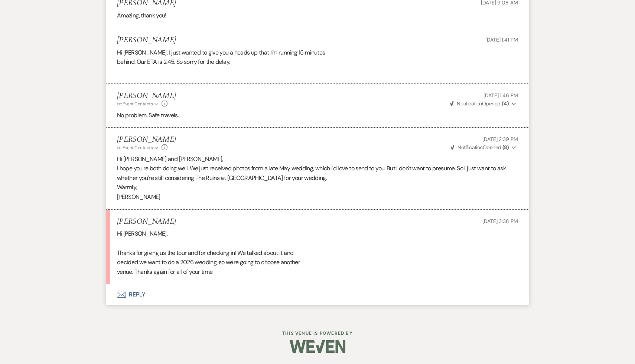  What do you see at coordinates (484, 103) in the screenshot?
I see `button: NotificationOpened (4)` at bounding box center [484, 103].